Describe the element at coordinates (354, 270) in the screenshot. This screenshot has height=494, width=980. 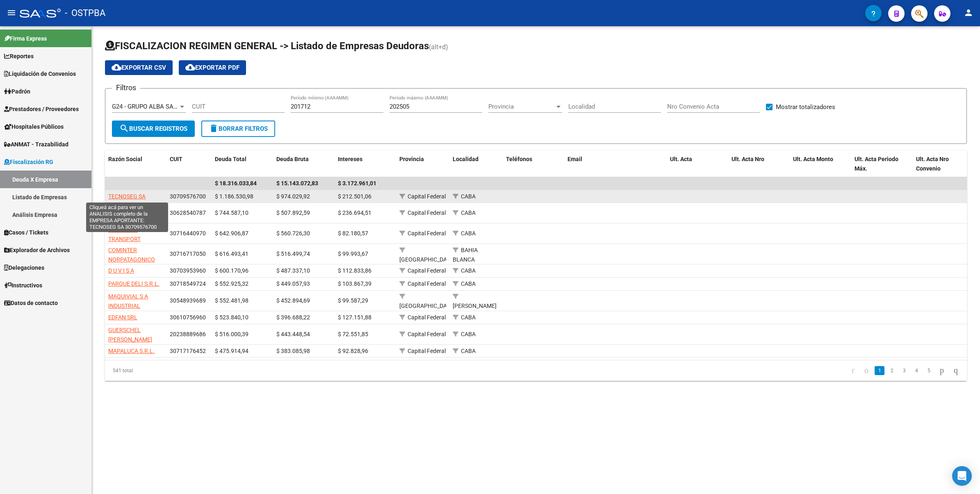
I see `span: $ 112.833,86` at that location.